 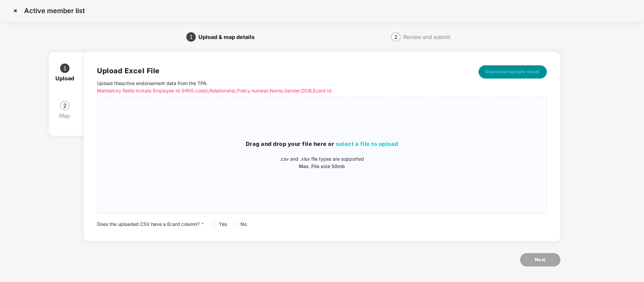 What do you see at coordinates (322, 166) in the screenshot?
I see `p: Max. File size 50mb` at bounding box center [322, 166].